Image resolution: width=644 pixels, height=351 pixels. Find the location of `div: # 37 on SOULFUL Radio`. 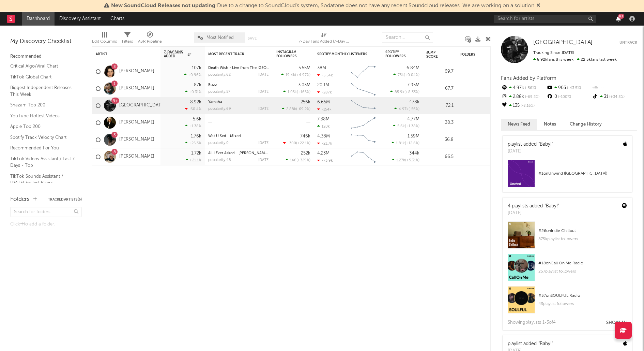

div: # 37 on SOULFUL Radio is located at coordinates (583, 296).